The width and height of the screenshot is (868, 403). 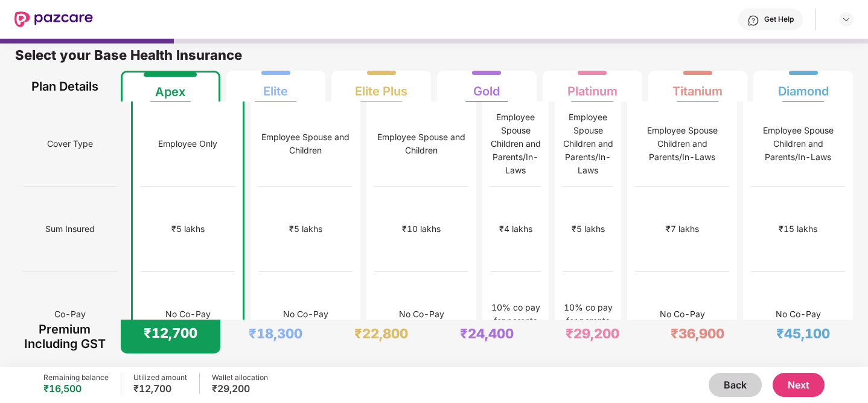 I want to click on div: Gold, so click(x=487, y=86).